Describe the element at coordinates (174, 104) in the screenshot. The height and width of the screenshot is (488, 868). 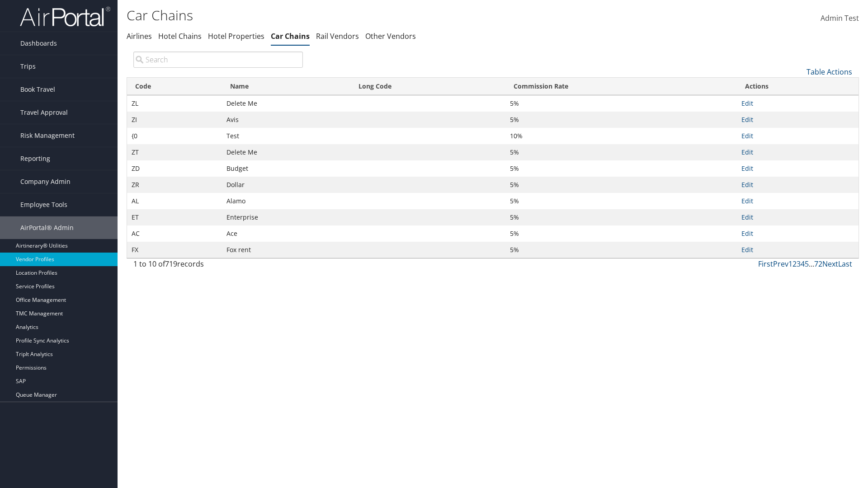
I see `td: ZL` at that location.